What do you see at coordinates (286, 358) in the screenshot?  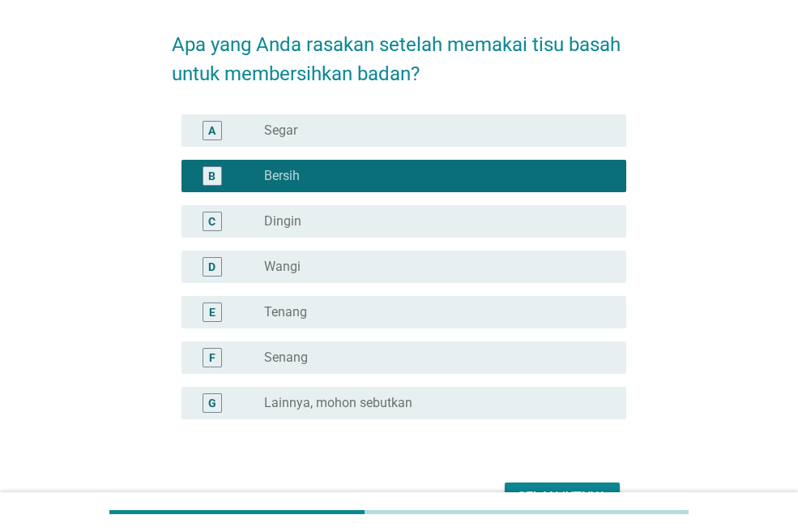 I see `label: Senang` at bounding box center [286, 358].